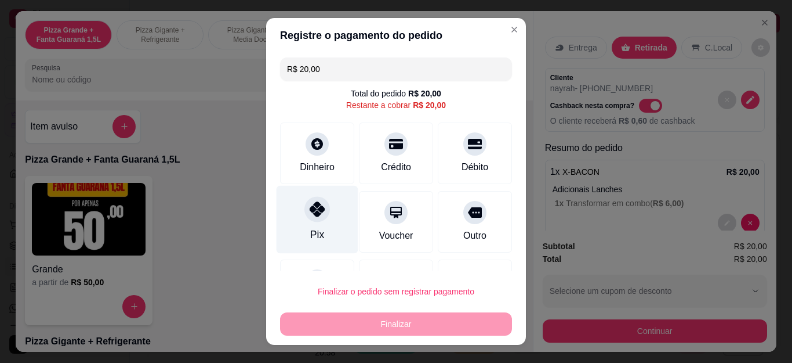  What do you see at coordinates (396, 291) in the screenshot?
I see `button: Finalizar o pedido sem registrar pagamento` at bounding box center [396, 291].